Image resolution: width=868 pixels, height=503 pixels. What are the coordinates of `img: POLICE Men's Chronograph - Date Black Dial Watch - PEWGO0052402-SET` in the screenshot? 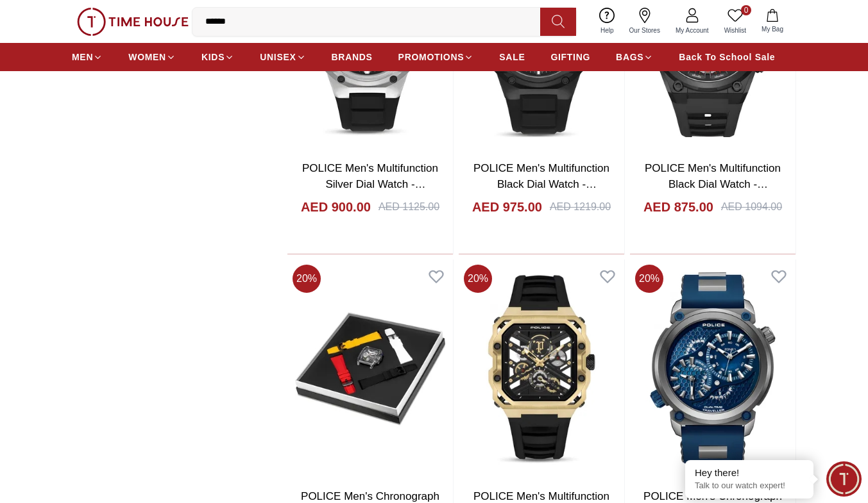 It's located at (370, 369).